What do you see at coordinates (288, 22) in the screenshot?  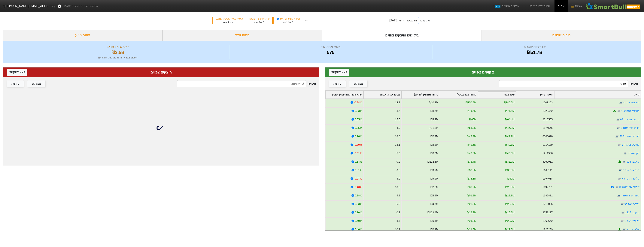 I see `span: 15` at bounding box center [288, 22].